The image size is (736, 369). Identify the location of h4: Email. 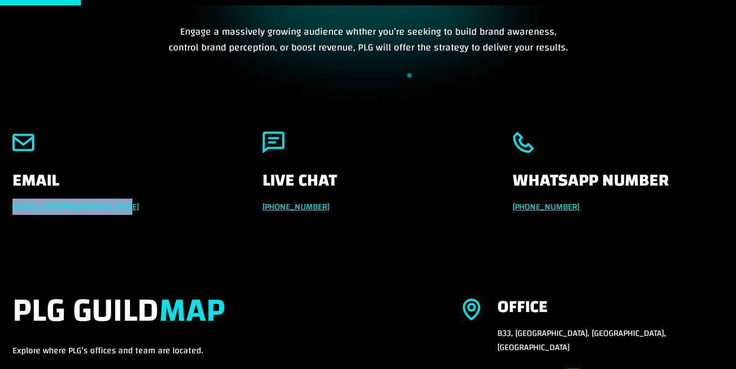
(118, 186).